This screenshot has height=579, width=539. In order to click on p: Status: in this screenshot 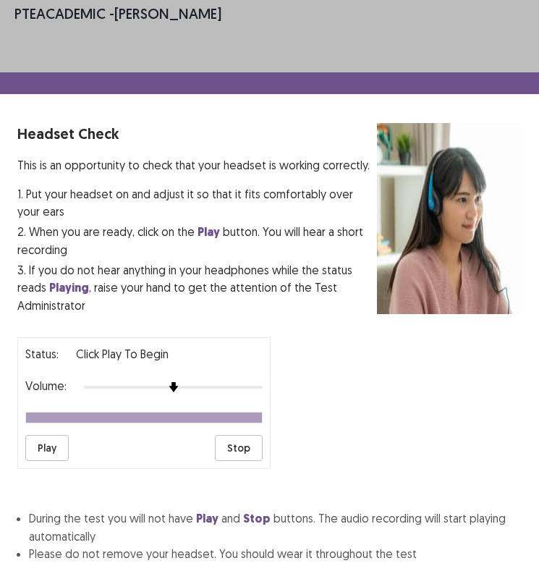, I will do `click(42, 354)`.